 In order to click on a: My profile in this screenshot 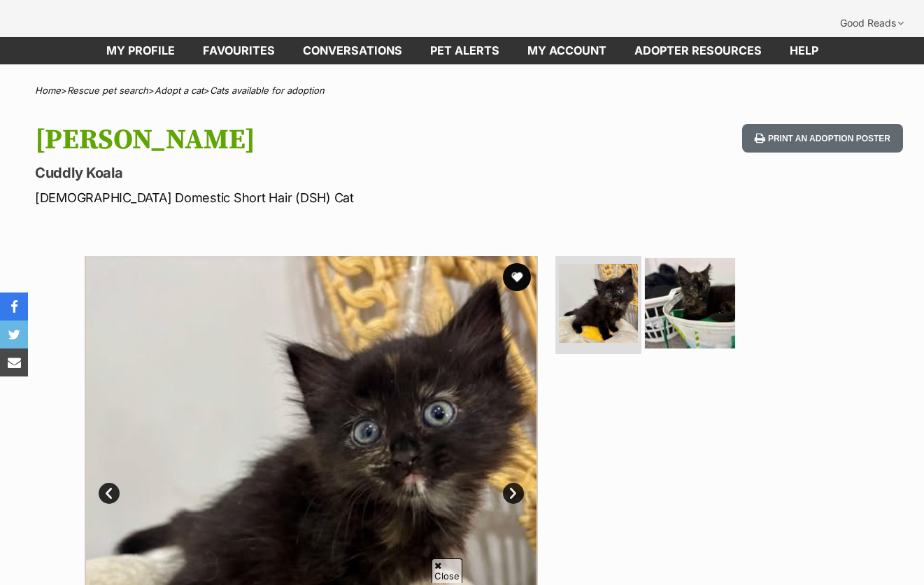, I will do `click(140, 51)`.